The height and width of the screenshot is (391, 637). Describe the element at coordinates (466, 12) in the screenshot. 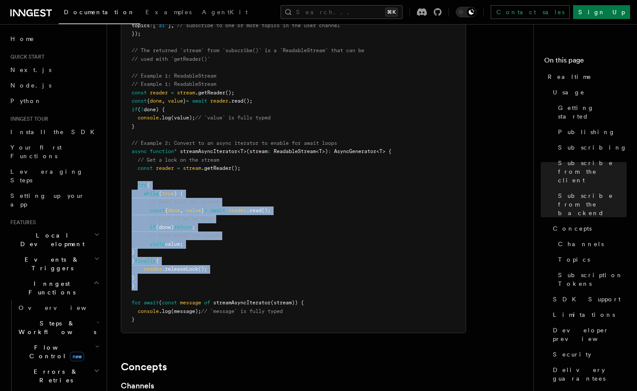

I see `button: Toggle dark mode` at that location.